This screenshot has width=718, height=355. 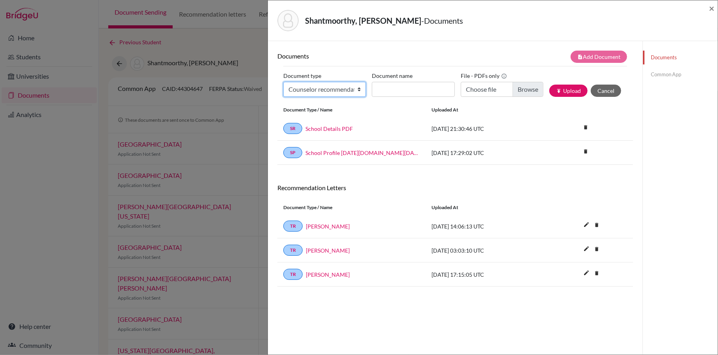 What do you see at coordinates (302, 75) in the screenshot?
I see `label: Document type` at bounding box center [302, 75].